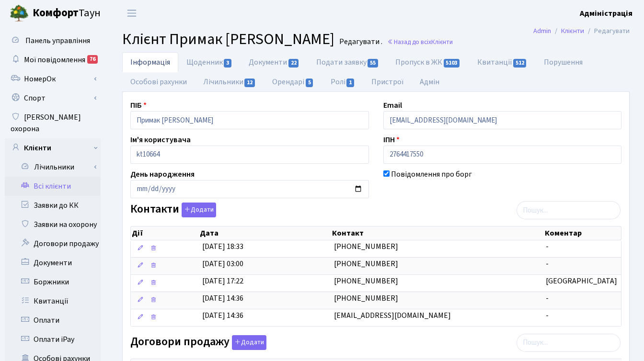 The height and width of the screenshot is (361, 644). What do you see at coordinates (438, 233) in the screenshot?
I see `th: Контакт` at bounding box center [438, 233].